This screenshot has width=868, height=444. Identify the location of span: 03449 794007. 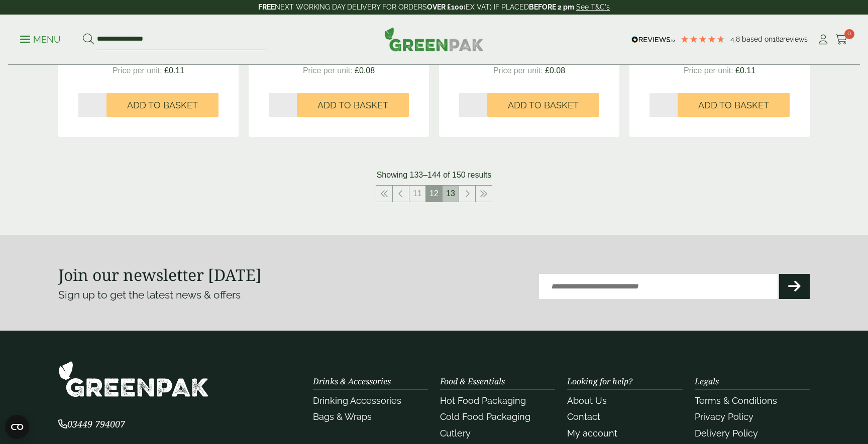
(92, 424).